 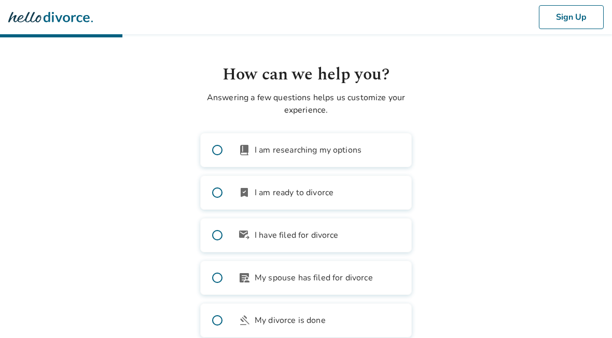 What do you see at coordinates (244, 277) in the screenshot?
I see `span: article_person` at bounding box center [244, 277].